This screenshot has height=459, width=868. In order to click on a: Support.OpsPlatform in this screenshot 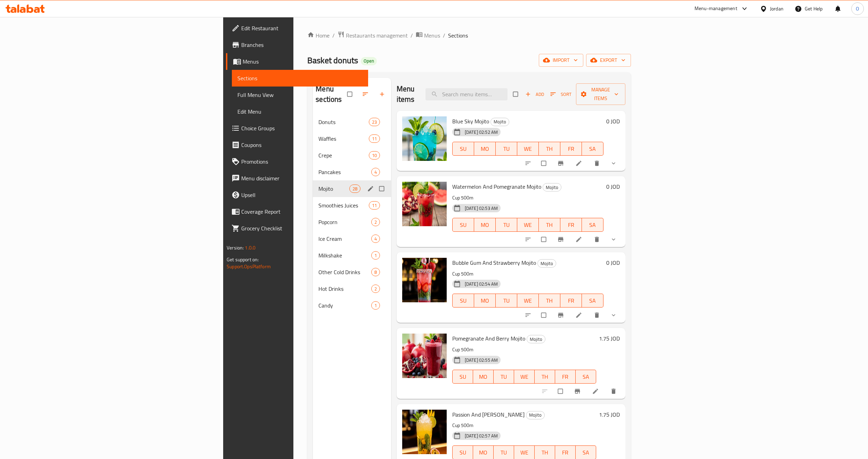, I will do `click(249, 266)`.